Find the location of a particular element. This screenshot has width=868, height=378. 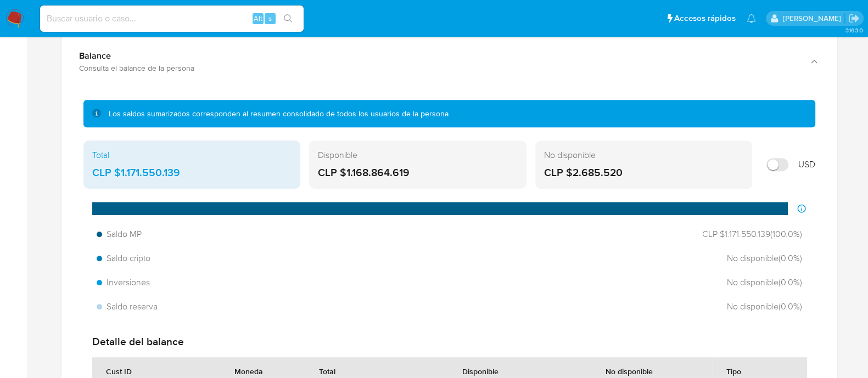

a: Notificaciones is located at coordinates (751, 18).